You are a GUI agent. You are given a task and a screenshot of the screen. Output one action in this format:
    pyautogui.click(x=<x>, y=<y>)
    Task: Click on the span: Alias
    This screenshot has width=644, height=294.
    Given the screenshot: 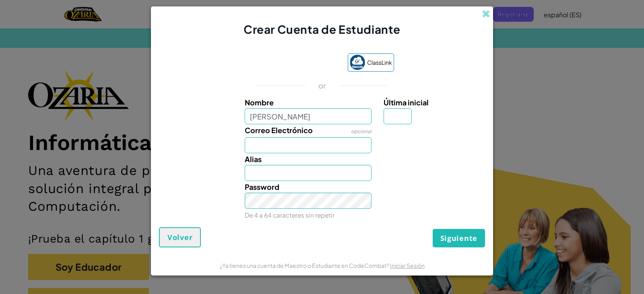 What is the action you would take?
    pyautogui.click(x=254, y=159)
    